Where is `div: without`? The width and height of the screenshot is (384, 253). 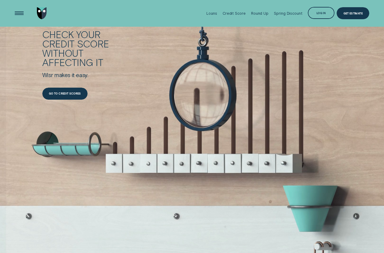
div: without is located at coordinates (63, 53).